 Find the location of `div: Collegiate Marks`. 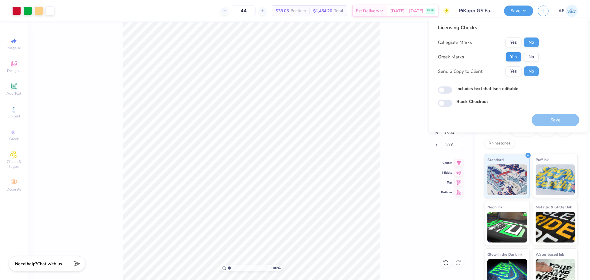

div: Collegiate Marks is located at coordinates (455, 42).